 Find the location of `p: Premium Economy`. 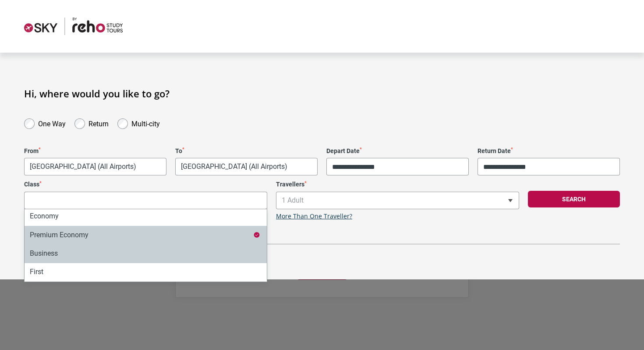

p: Premium Economy is located at coordinates (60, 235).